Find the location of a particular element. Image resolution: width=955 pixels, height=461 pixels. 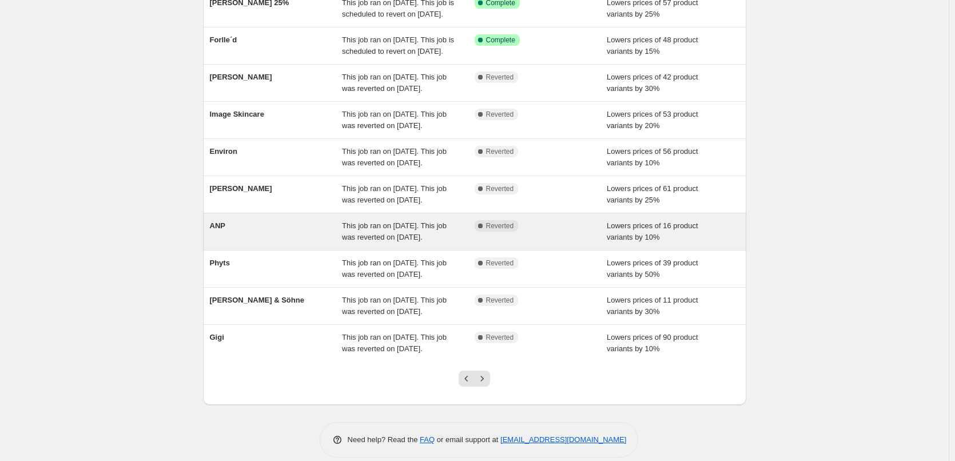

span: Lowers prices of 11 product variants by 30% is located at coordinates (653, 306).